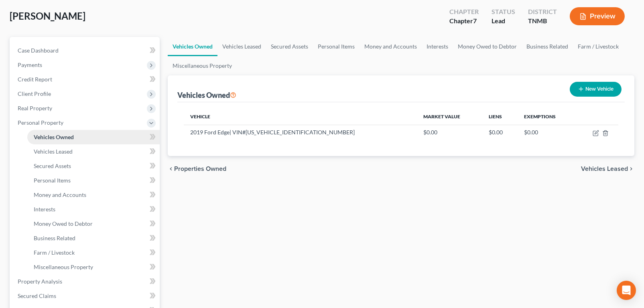 This screenshot has width=644, height=308. What do you see at coordinates (596, 89) in the screenshot?
I see `button: New Vehicle` at bounding box center [596, 89].